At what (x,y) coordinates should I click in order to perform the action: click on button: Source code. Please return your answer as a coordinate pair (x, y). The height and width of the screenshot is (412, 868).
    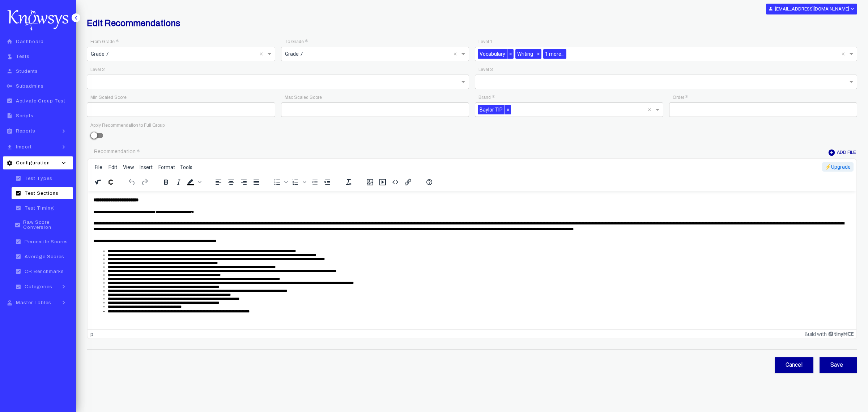
    Looking at the image, I should click on (395, 182).